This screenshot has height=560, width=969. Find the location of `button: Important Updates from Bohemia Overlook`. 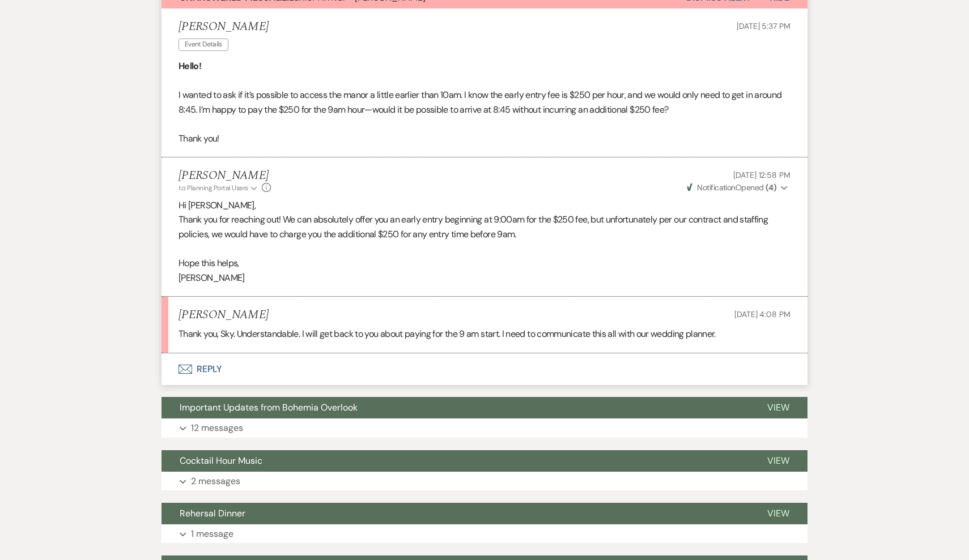

button: Important Updates from Bohemia Overlook is located at coordinates (455, 408).